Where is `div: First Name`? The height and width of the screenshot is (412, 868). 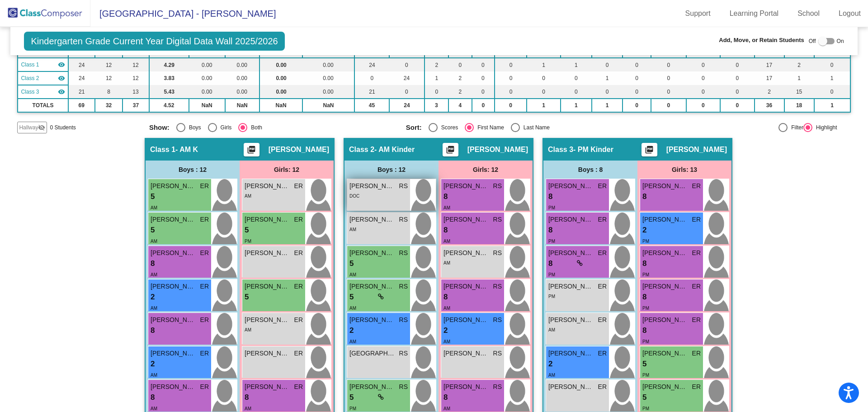
div: First Name is located at coordinates (489, 127).